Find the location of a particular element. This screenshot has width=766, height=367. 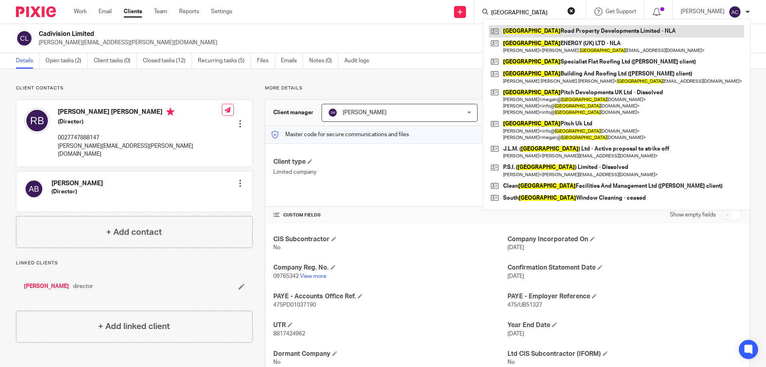

h4: CIS Subcontractor is located at coordinates (390, 239).